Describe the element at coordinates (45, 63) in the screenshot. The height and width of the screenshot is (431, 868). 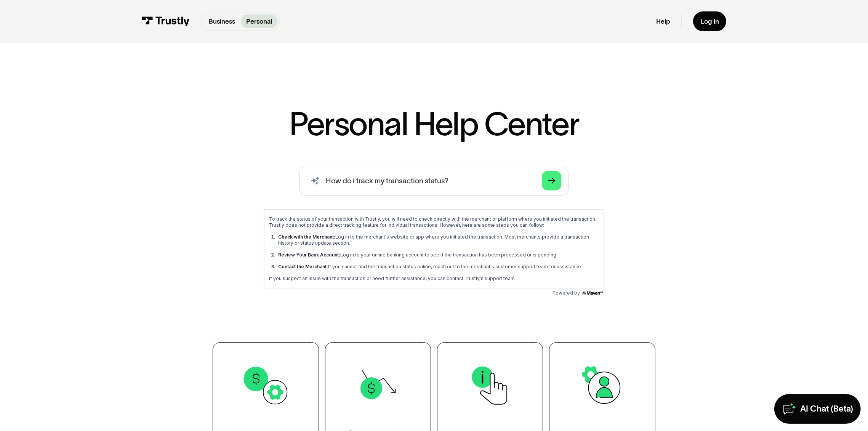
I see `strong: Contact the Merchant:` at that location.